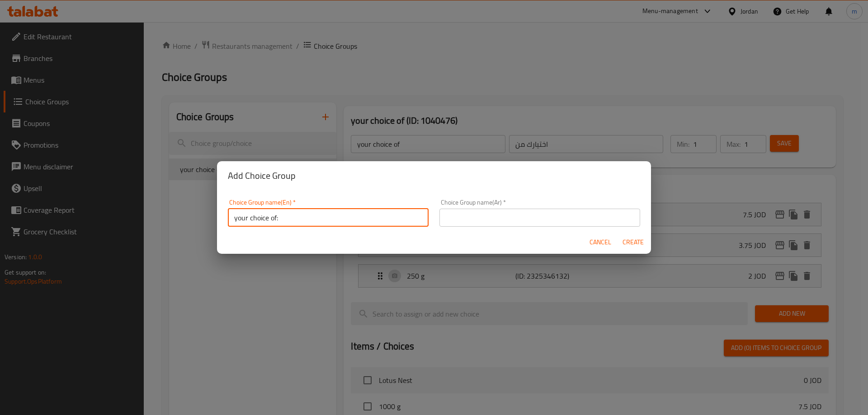  Describe the element at coordinates (328, 218) in the screenshot. I see `input: Please enter Choice Group name(en)` at that location.